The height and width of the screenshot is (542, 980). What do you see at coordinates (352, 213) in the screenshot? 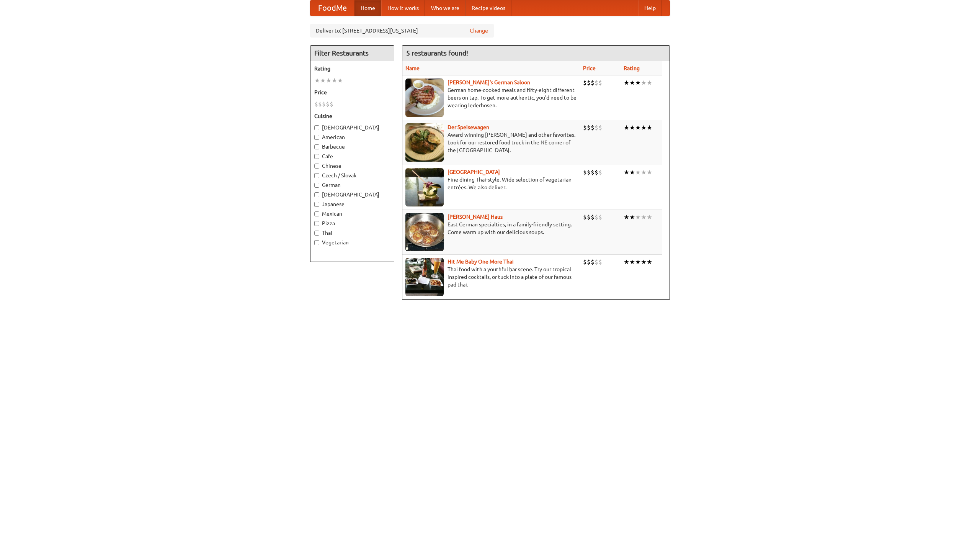
I see `label: Mexican` at bounding box center [352, 213].